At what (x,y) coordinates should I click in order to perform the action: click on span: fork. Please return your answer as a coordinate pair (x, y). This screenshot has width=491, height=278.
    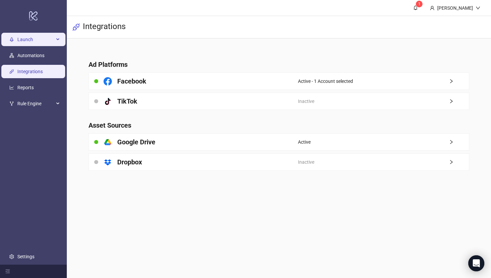
    Looking at the image, I should click on (12, 103).